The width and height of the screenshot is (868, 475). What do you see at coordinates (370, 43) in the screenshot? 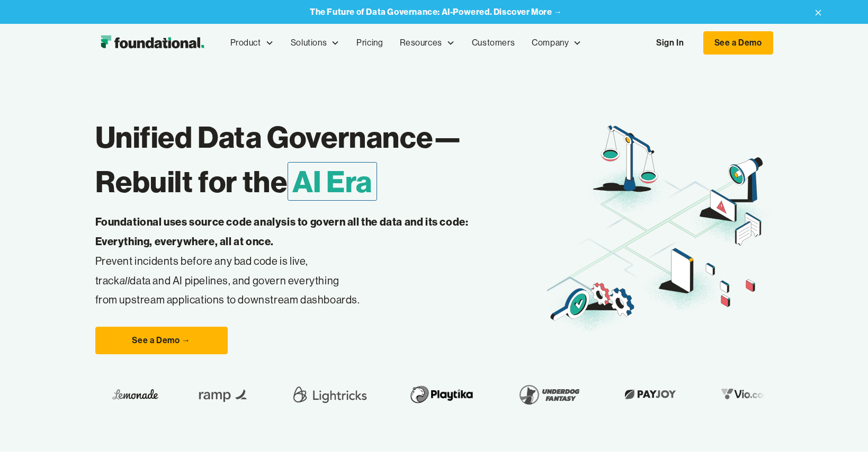
I see `a: Pricing` at bounding box center [370, 43].